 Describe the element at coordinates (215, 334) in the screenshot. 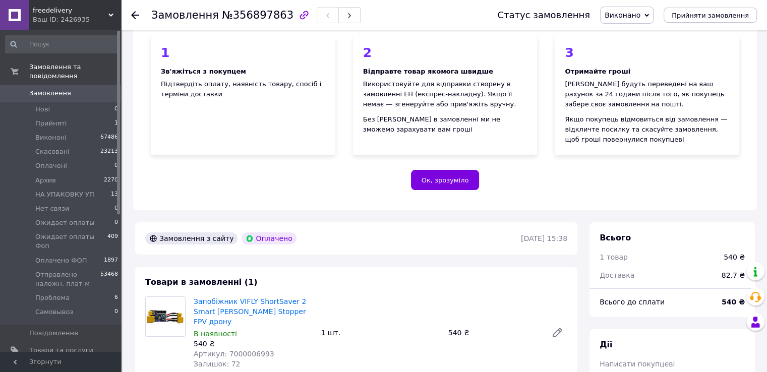

I see `span: В наявності` at that location.